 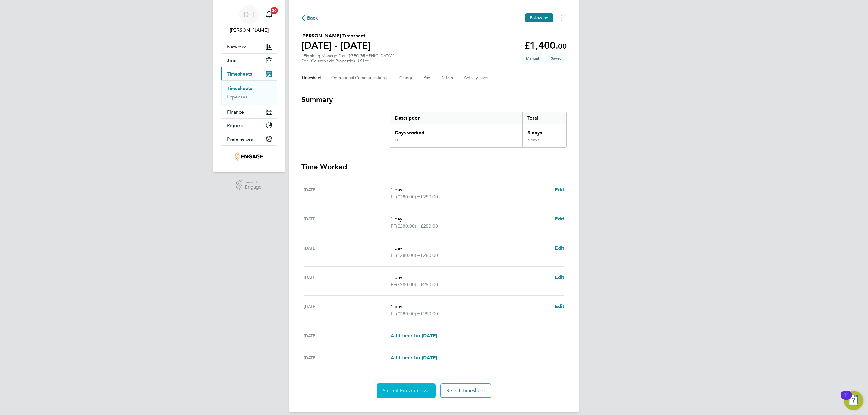 I want to click on span: Danielle Hughes, so click(x=249, y=30).